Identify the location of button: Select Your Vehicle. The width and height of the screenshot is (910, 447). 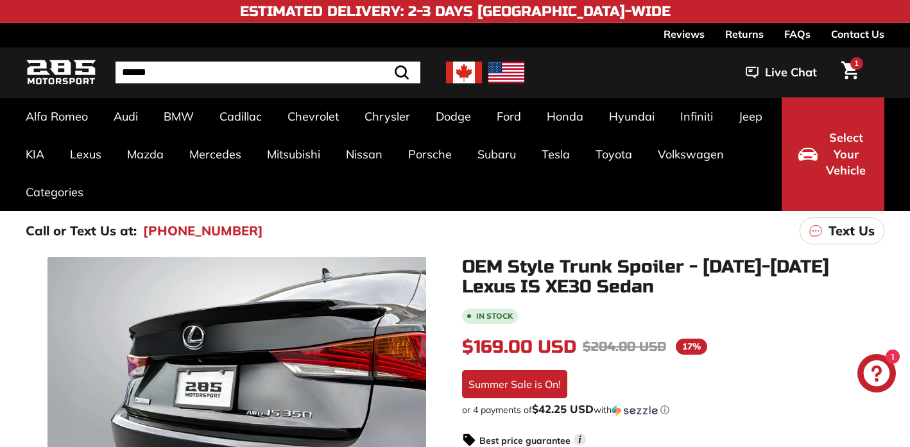
(833, 154).